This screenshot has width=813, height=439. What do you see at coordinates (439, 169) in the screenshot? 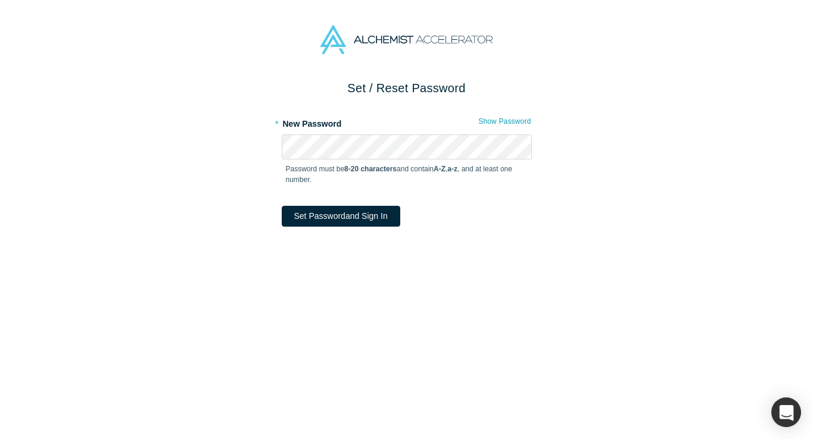
I see `strong: A-Z` at bounding box center [439, 169].